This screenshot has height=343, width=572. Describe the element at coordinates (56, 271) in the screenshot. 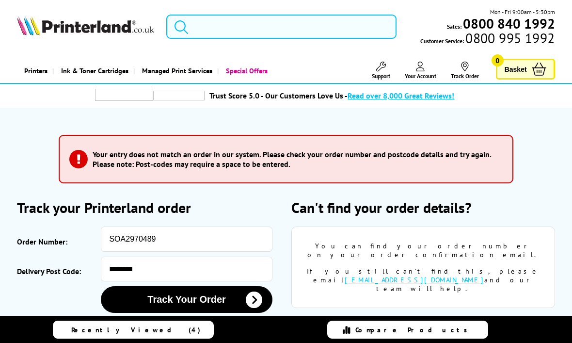

I see `label: Delivery Post Code:` at that location.